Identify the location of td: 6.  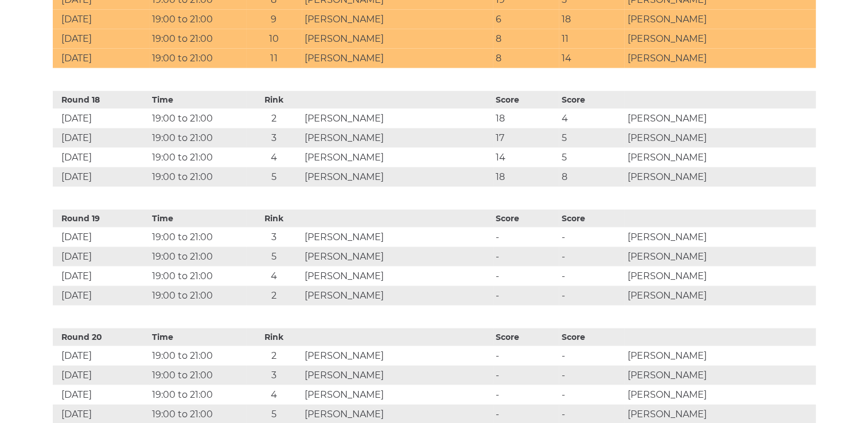
(526, 19).